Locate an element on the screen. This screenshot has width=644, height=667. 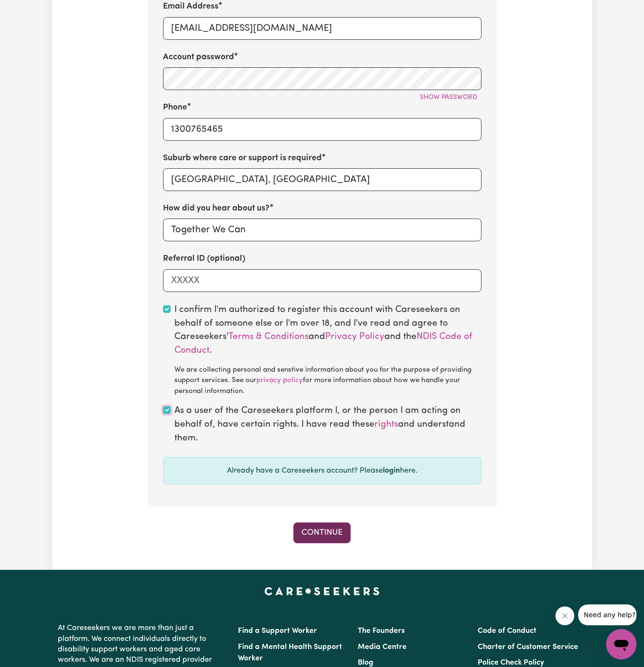
a: The Founders is located at coordinates (381, 631).